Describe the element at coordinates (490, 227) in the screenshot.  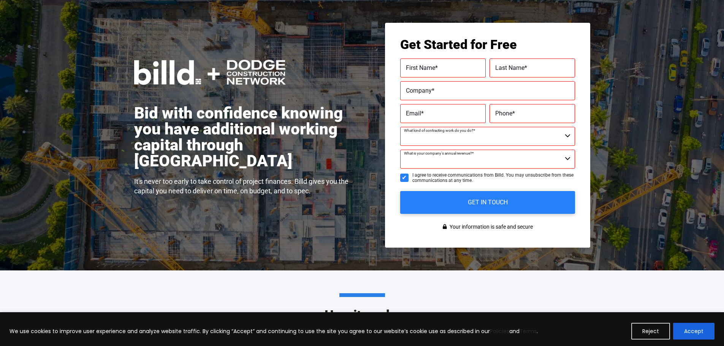
I see `span: Your information is safe and secure` at that location.